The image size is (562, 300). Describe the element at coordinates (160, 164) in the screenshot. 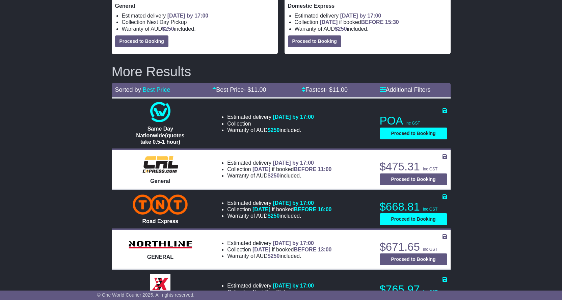

I see `img: CRL: General` at that location.